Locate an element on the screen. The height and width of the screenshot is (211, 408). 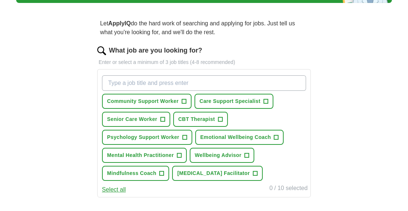
button: Senior Care Worker is located at coordinates (136, 119).